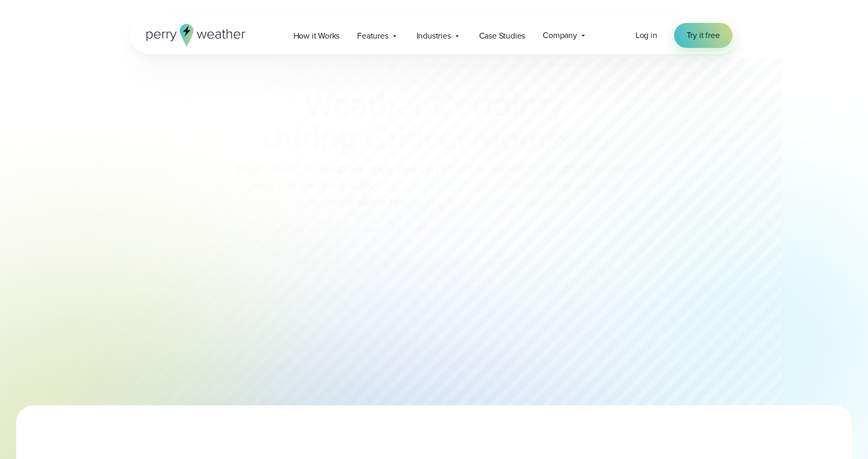 The width and height of the screenshot is (868, 459). What do you see at coordinates (316, 36) in the screenshot?
I see `span: How it Works` at bounding box center [316, 36].